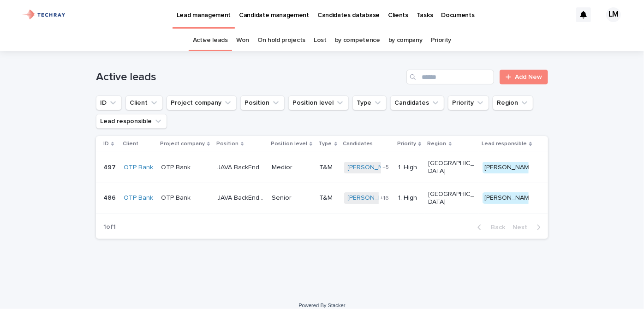 Image resolution: width=644 pixels, height=309 pixels. What do you see at coordinates (110, 197) in the screenshot?
I see `p: 486` at bounding box center [110, 197].